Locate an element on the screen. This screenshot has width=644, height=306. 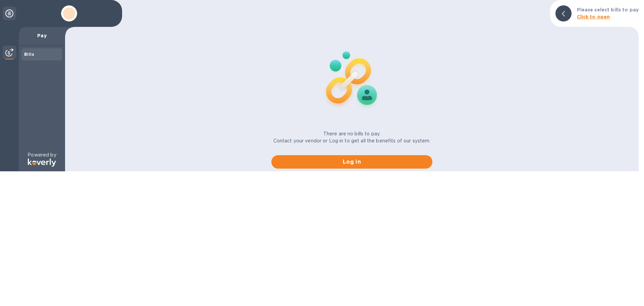
b: Bills is located at coordinates (29, 54).